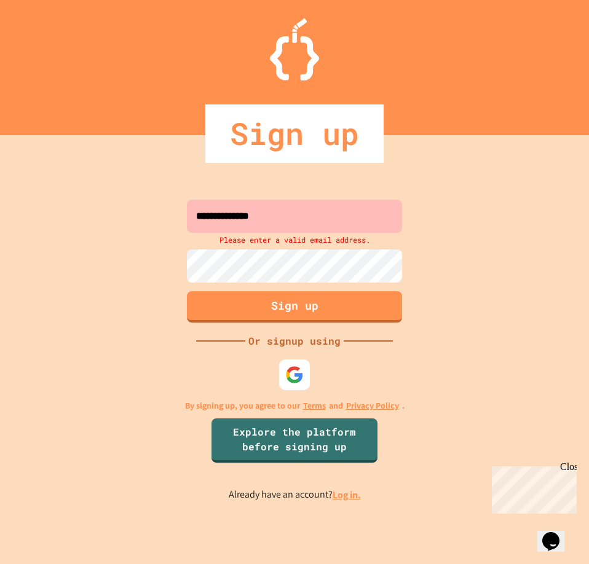  Describe the element at coordinates (294, 133) in the screenshot. I see `div: Sign up` at that location.